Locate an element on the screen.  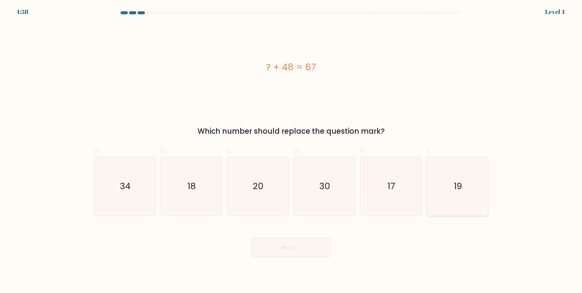
span: b. is located at coordinates (164, 150).